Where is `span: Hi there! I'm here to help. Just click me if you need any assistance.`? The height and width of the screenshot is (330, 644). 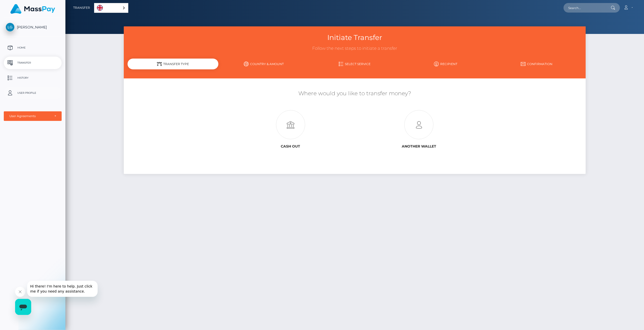 span: Hi there! I'm here to help. Just click me if you need any assistance. is located at coordinates (34, 8).